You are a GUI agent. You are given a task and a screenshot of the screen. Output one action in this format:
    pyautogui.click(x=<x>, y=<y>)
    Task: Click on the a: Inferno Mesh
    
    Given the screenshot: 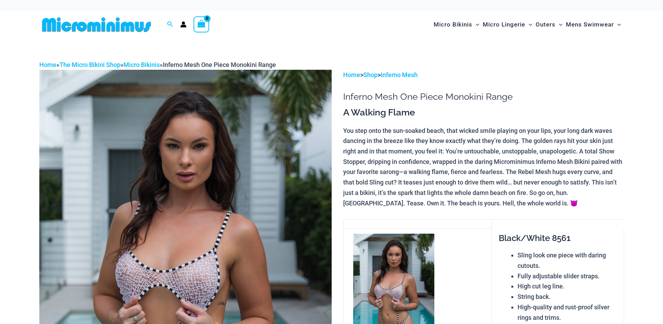 What is the action you would take?
    pyautogui.click(x=399, y=75)
    